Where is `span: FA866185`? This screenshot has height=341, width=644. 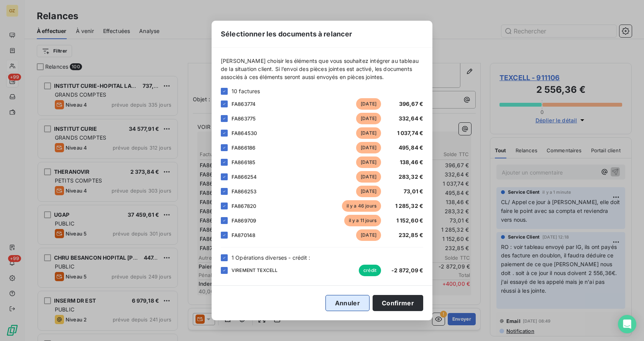 span: FA866185 is located at coordinates (243, 162).